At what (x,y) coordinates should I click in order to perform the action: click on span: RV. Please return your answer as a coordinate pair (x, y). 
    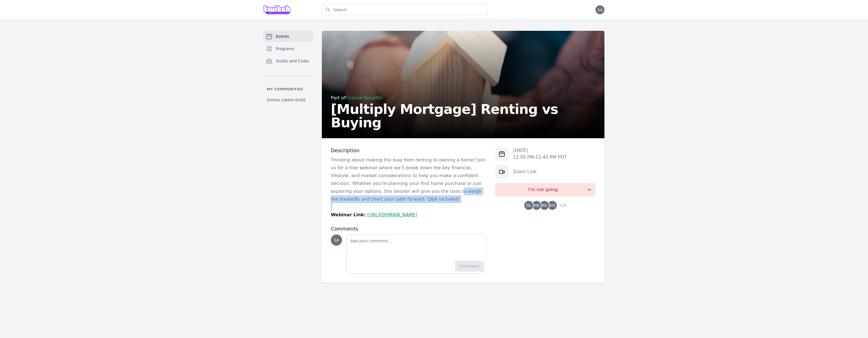
    Looking at the image, I should click on (545, 205).